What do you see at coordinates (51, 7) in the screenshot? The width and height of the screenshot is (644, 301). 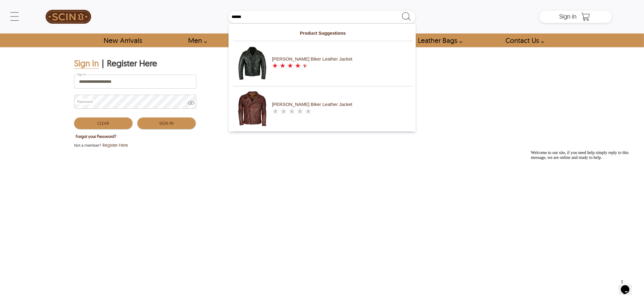 I see `span: Welcome to our site, if you need help simply reply to this message, we are online and ready to help.` at bounding box center [51, 7].